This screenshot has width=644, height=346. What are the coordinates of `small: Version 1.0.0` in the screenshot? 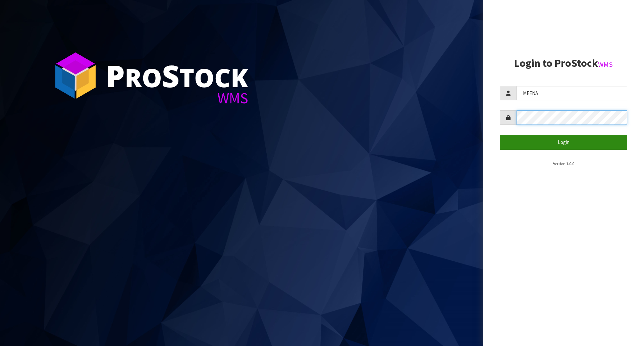 It's located at (564, 163).